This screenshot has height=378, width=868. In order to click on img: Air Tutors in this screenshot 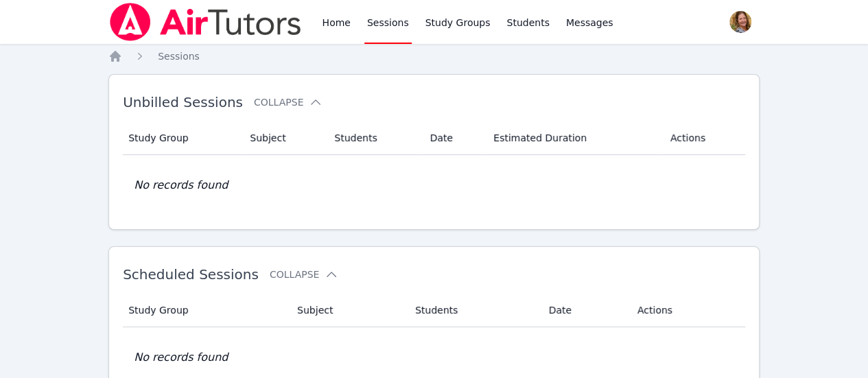, I will do `click(205, 22)`.